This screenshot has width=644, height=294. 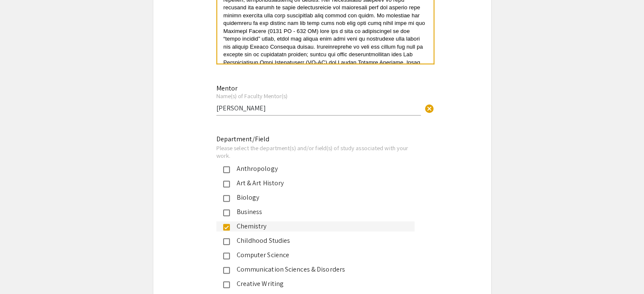 I want to click on div: Name(s) of Faculty Mentor(s), so click(x=318, y=96).